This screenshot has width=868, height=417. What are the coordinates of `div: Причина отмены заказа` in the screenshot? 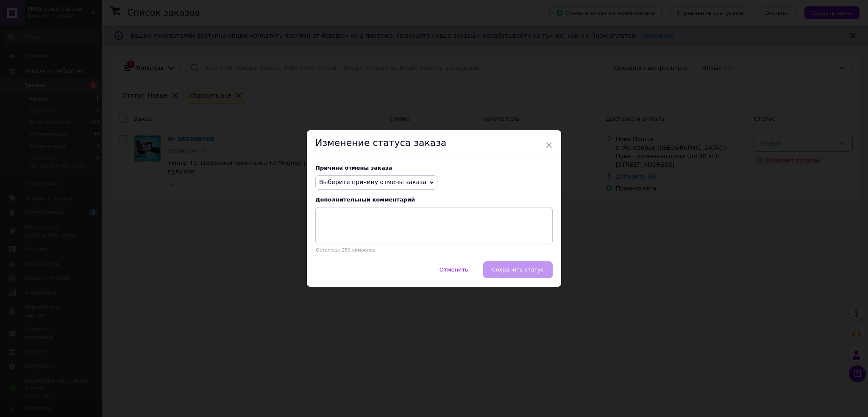 It's located at (434, 168).